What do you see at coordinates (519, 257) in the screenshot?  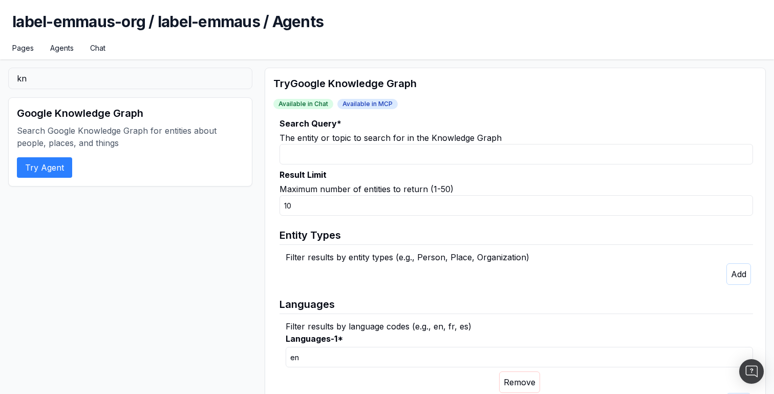 I see `div: Filter results by entity types (e.g., Person, Place, Organization)` at bounding box center [519, 257].